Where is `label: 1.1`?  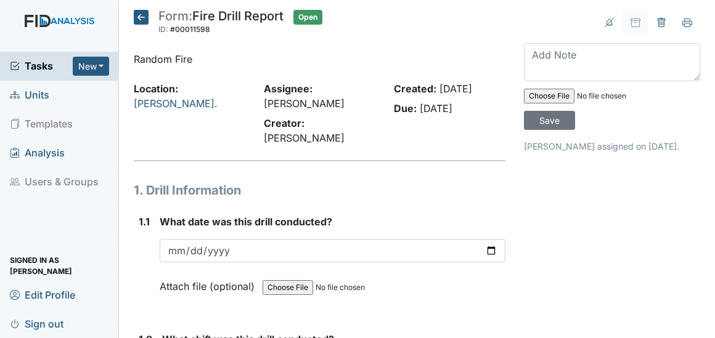 label: 1.1 is located at coordinates (144, 222).